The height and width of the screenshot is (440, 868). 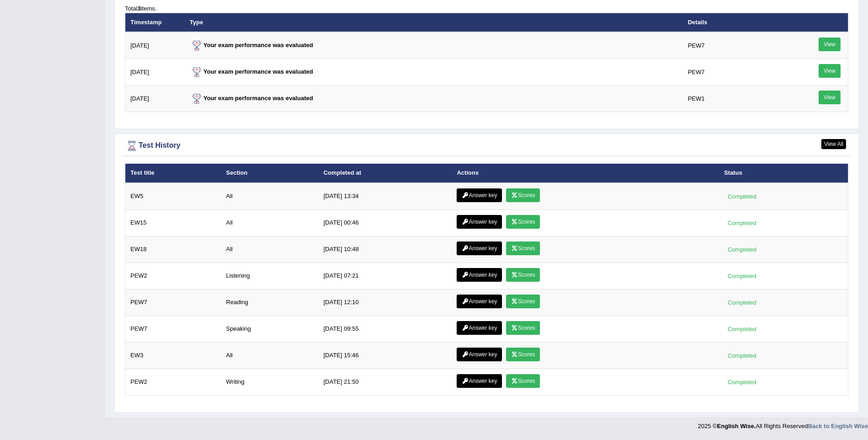 What do you see at coordinates (486, 8) in the screenshot?
I see `div: Total items.` at bounding box center [486, 8].